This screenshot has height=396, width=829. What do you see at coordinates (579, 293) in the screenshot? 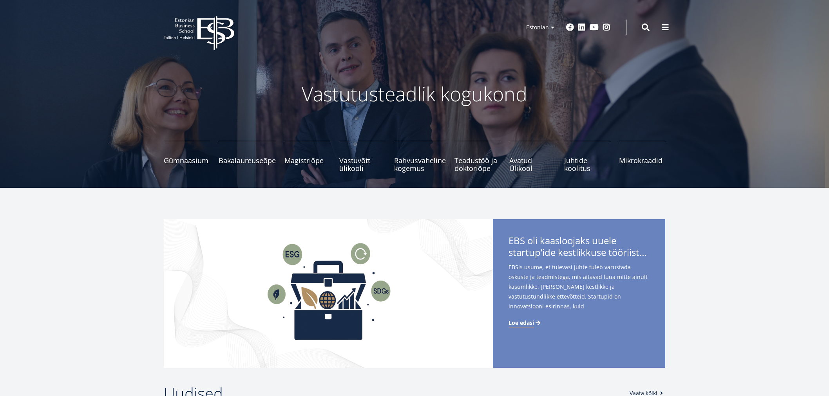
I see `span: EBSis usume, et tulevasi juhte tuleb varustada oskuste ja teadmistega, mis aitavad luua mitte ain...` at bounding box center [579, 293].